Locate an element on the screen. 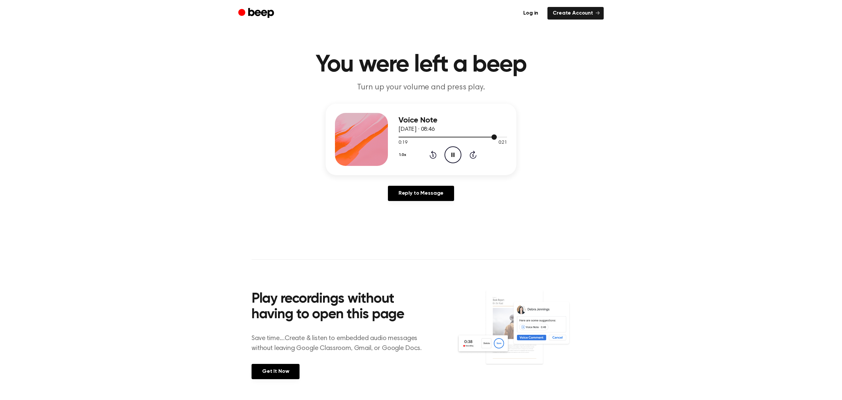  button: 1.0x is located at coordinates (403, 155).